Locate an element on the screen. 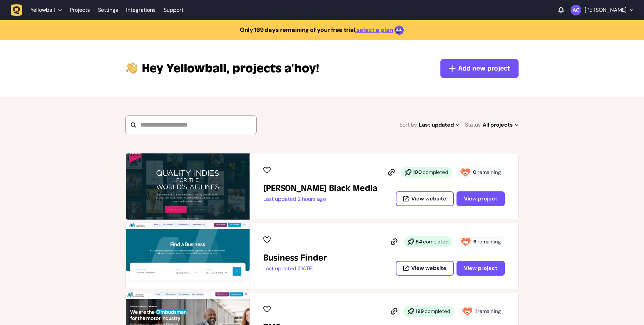 The width and height of the screenshot is (644, 325). button: Yellowball is located at coordinates (38, 10).